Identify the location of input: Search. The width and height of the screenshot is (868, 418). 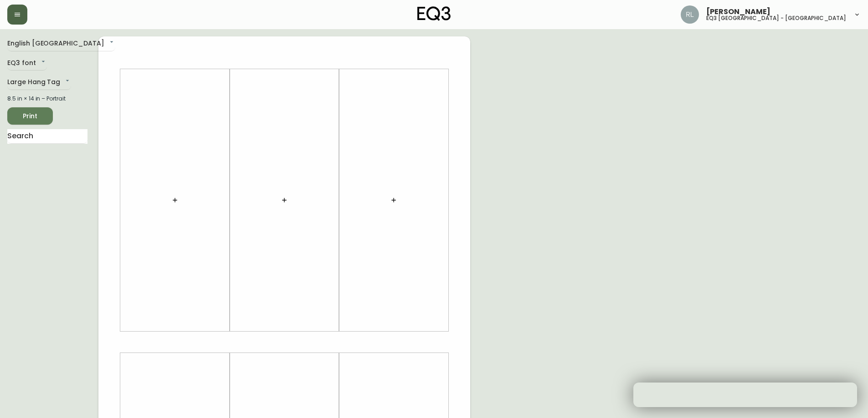
(47, 137).